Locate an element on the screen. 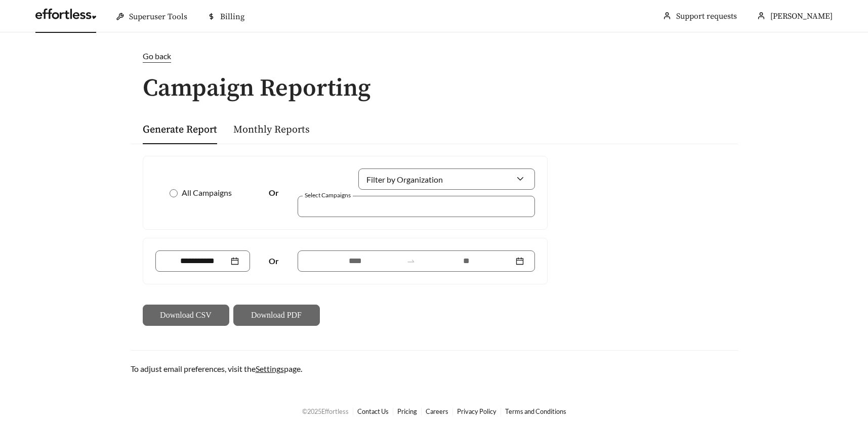  span: swap-right is located at coordinates (411, 261).